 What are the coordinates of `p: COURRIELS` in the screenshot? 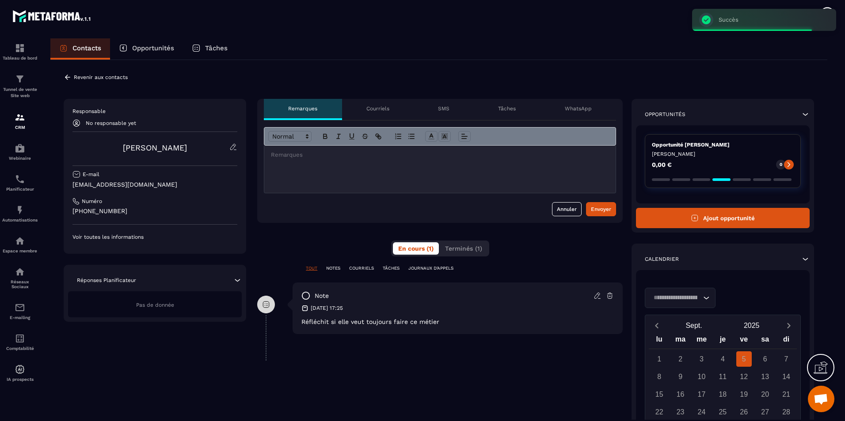 It's located at (361, 269).